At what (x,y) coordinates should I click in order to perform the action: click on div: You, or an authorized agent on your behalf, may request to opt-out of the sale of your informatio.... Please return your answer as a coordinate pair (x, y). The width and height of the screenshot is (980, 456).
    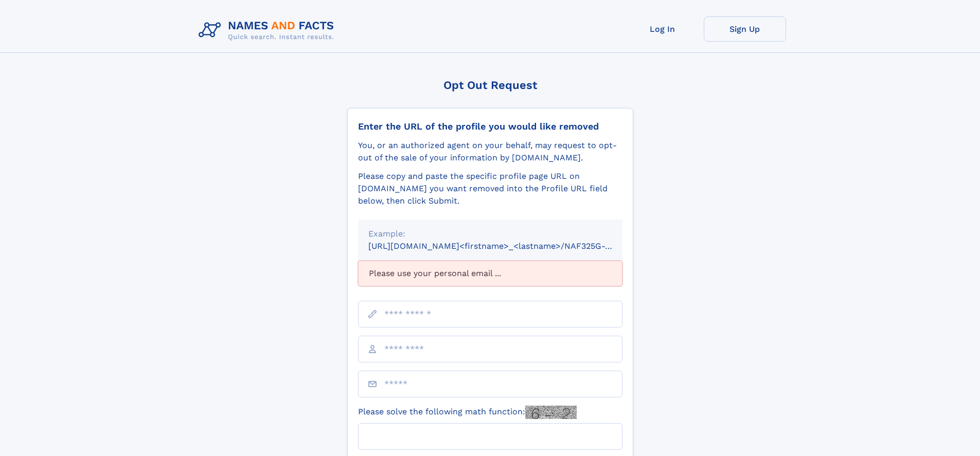
    Looking at the image, I should click on (490, 152).